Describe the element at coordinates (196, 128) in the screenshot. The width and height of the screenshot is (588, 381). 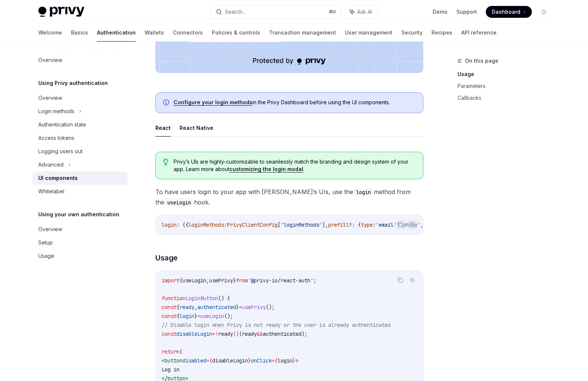
I see `button: React Native` at that location.